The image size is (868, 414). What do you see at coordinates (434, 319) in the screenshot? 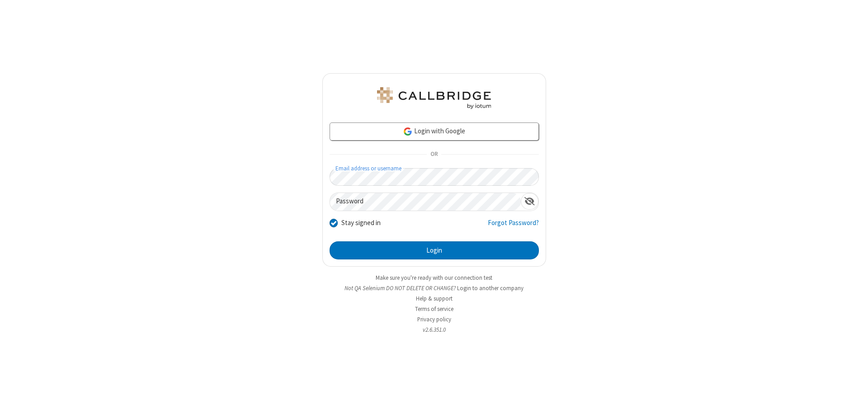
I see `a: Privacy policy` at bounding box center [434, 319].